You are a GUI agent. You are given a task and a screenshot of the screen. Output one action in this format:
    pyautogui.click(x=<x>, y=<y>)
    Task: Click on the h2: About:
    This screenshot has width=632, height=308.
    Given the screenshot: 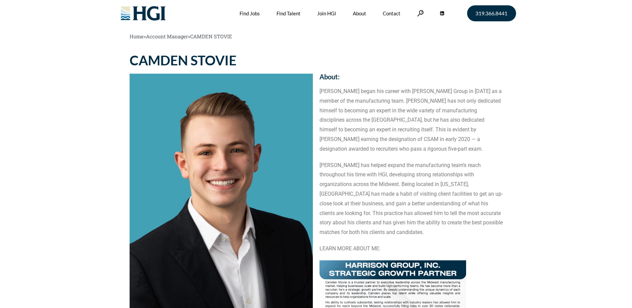 What is the action you would take?
    pyautogui.click(x=411, y=77)
    